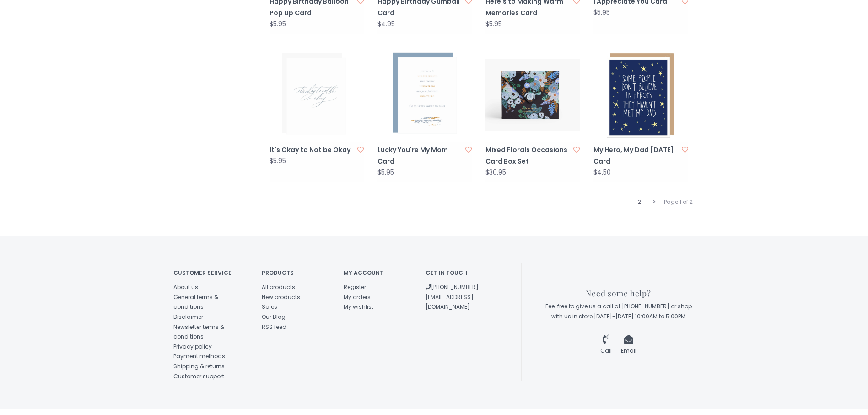 The image size is (868, 415). What do you see at coordinates (281, 296) in the screenshot?
I see `a: New products` at bounding box center [281, 296].